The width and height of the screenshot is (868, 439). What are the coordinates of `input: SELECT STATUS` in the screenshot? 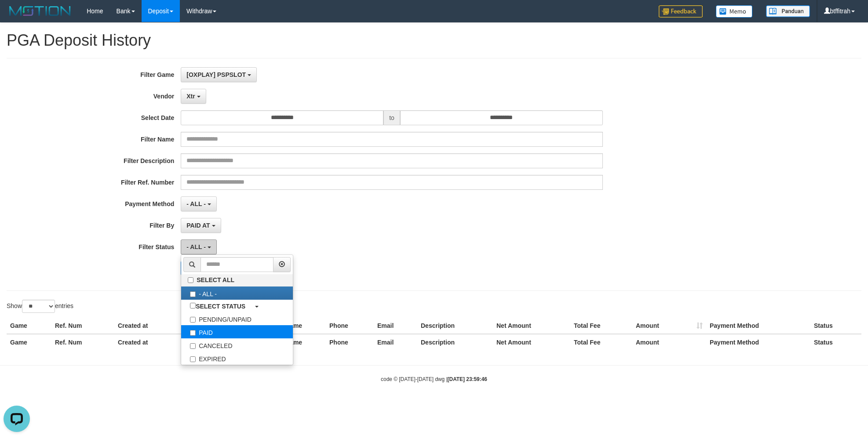 It's located at (193, 306).